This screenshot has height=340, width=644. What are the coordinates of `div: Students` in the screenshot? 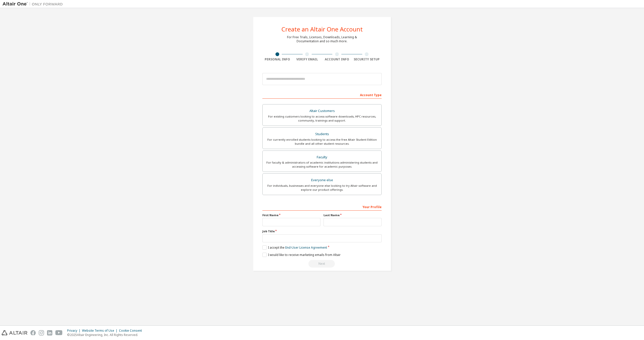 It's located at (322, 134).